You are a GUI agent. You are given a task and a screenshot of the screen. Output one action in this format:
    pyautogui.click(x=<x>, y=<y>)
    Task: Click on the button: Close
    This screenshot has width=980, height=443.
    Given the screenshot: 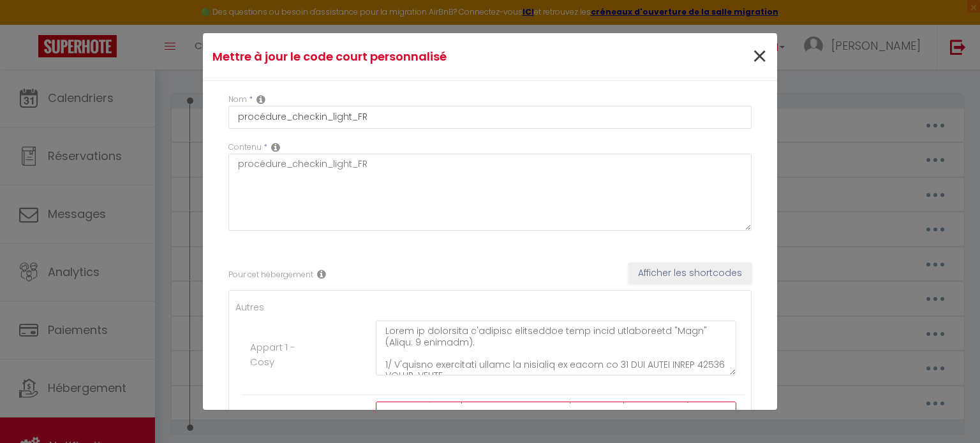 What is the action you would take?
    pyautogui.click(x=759, y=57)
    